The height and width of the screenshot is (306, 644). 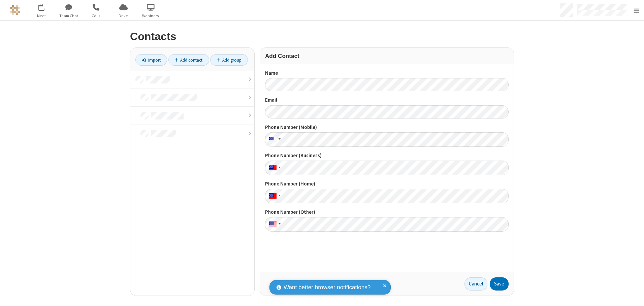 What do you see at coordinates (15, 10) in the screenshot?
I see `img: QA Selenium DO NOT DELETE OR CHANGE` at bounding box center [15, 10].